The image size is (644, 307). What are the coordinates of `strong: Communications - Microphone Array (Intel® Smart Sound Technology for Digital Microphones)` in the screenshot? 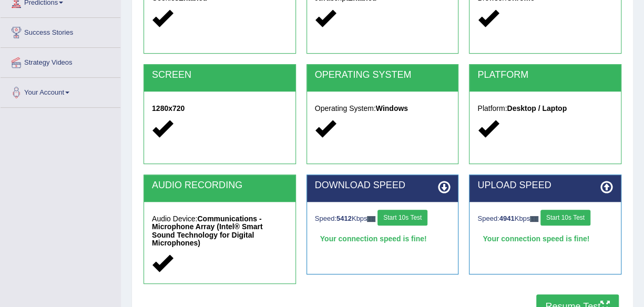 It's located at (207, 231).